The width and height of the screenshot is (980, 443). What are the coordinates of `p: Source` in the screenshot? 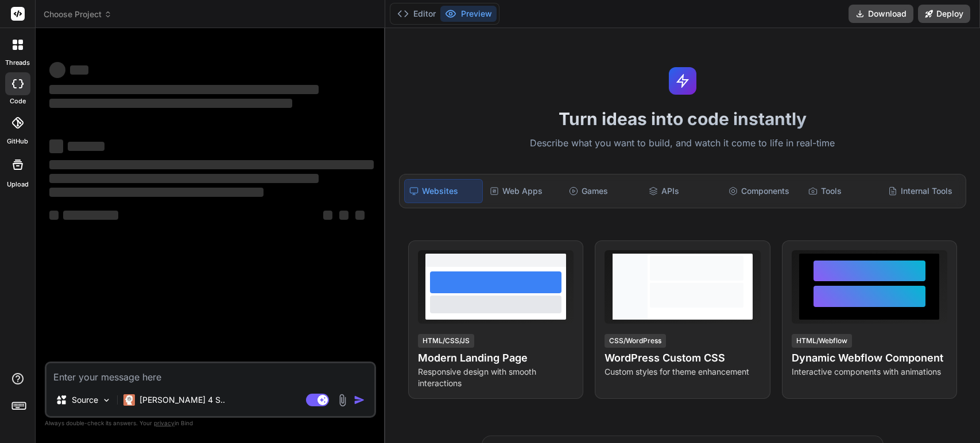 It's located at (85, 400).